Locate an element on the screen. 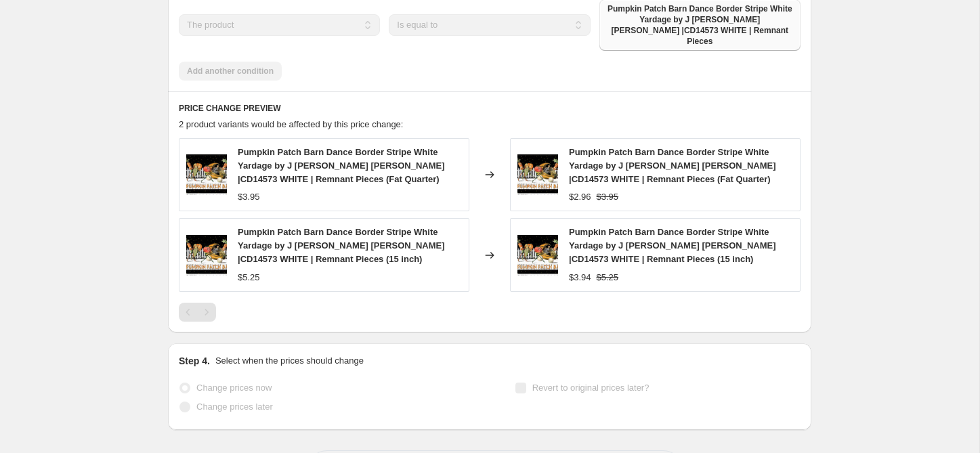  span: Revert to original prices later? is located at coordinates (590, 387).